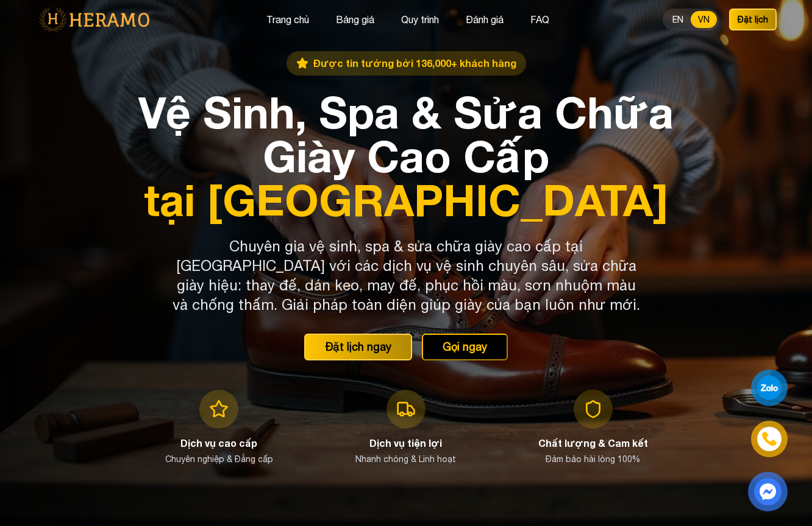  What do you see at coordinates (355, 20) in the screenshot?
I see `button: Bảng giá` at bounding box center [355, 20].